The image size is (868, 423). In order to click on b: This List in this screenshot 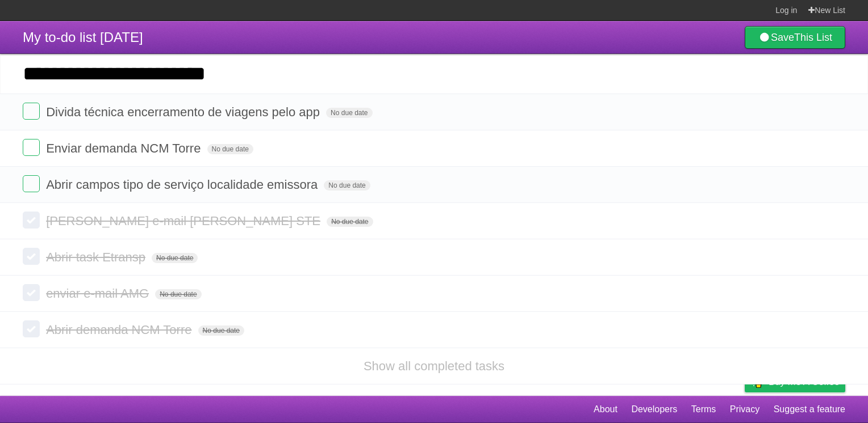, I will do `click(813, 38)`.